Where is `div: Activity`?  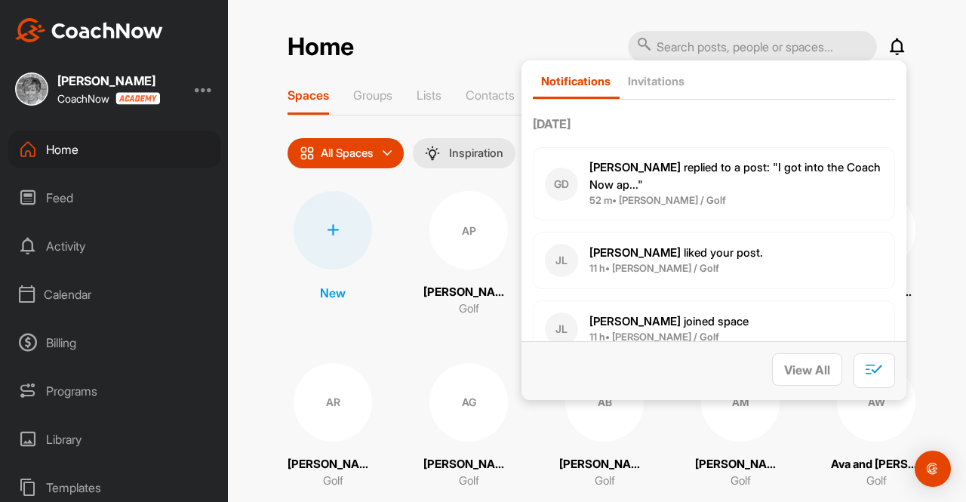
div: Activity is located at coordinates (115, 246).